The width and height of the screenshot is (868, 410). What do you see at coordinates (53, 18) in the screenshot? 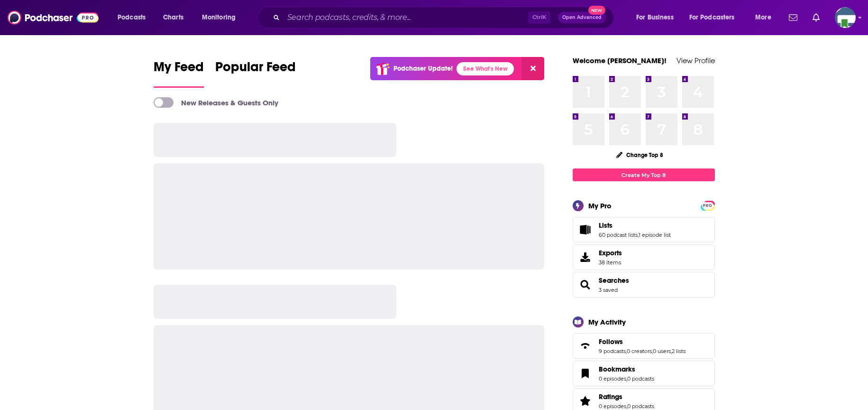
I see `a: Podchaser - Follow, Share and Rate Podcasts` at bounding box center [53, 18].